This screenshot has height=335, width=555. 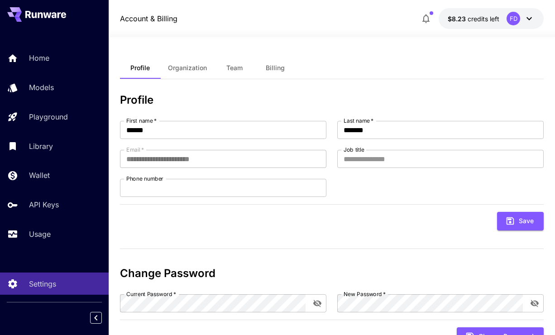 I want to click on span: Organization, so click(x=187, y=68).